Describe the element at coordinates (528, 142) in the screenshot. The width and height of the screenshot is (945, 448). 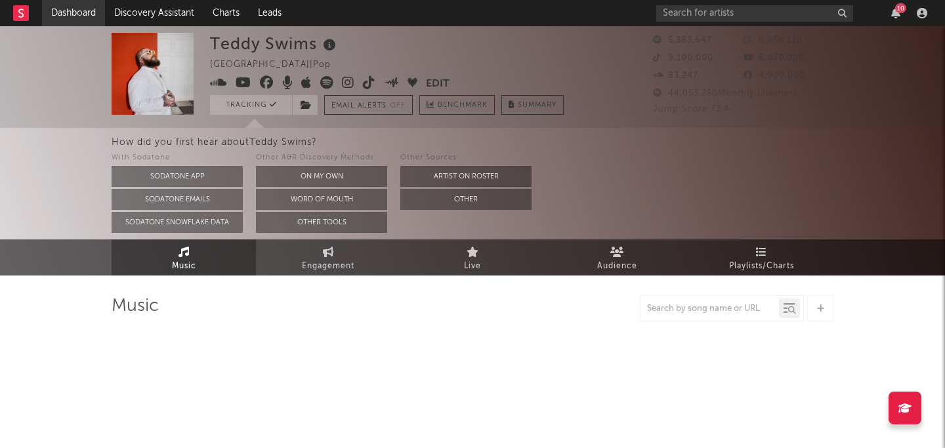
I see `div: How did you first hear about Teddy Swims ?` at that location.